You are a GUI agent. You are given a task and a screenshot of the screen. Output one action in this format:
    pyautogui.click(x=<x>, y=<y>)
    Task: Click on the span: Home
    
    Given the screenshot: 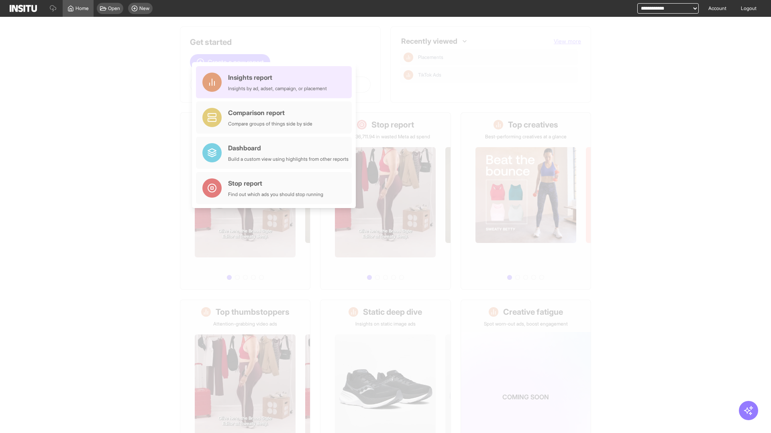 What is the action you would take?
    pyautogui.click(x=82, y=8)
    